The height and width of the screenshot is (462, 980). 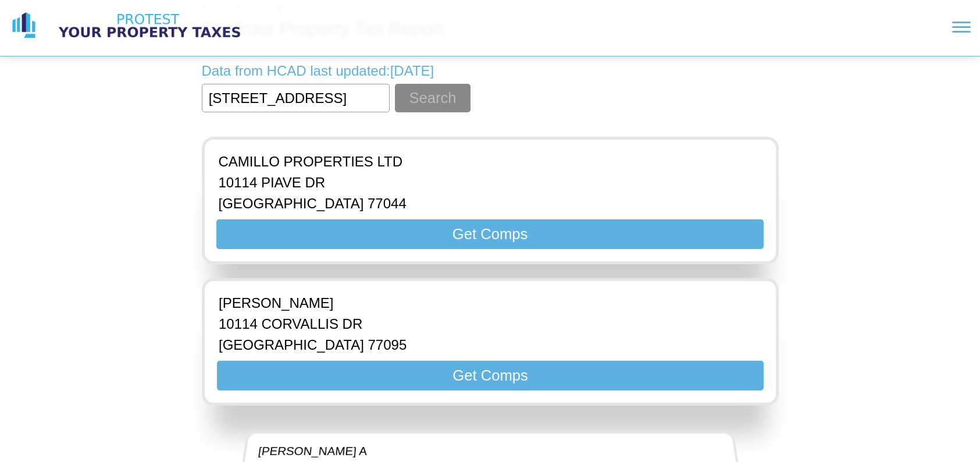 I want to click on img: logo, so click(x=24, y=25).